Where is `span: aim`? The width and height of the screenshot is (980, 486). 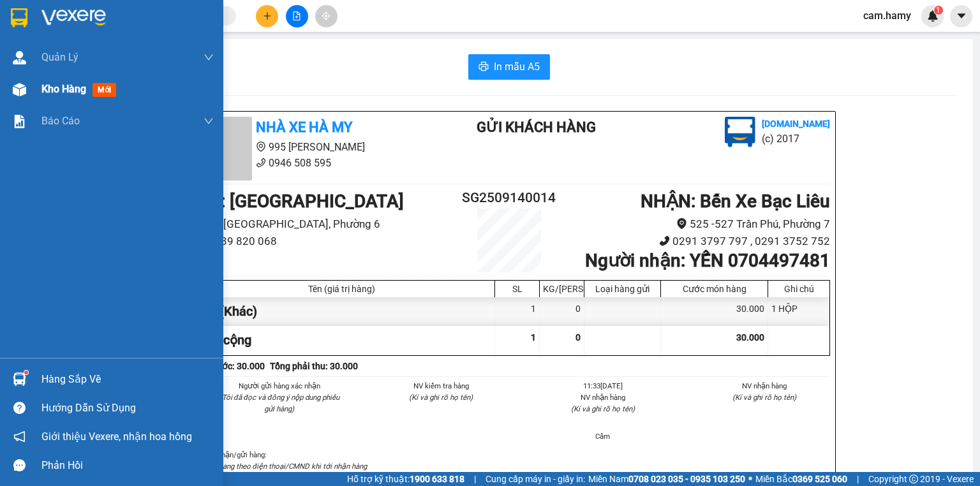
span: aim is located at coordinates (326, 15).